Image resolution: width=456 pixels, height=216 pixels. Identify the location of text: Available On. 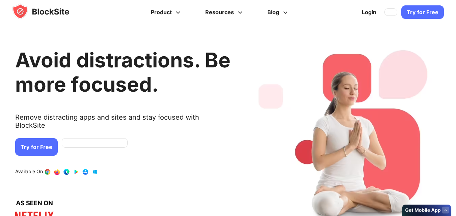
(29, 172).